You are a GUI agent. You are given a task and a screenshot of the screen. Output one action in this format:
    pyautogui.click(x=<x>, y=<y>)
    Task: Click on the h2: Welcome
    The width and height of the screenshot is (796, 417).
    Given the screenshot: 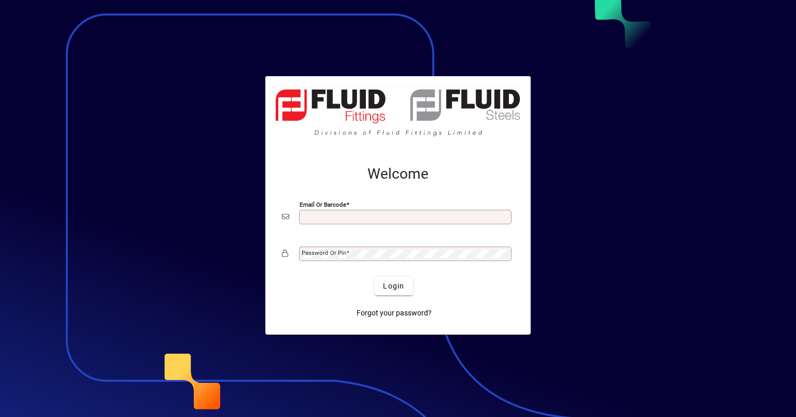 What is the action you would take?
    pyautogui.click(x=398, y=174)
    